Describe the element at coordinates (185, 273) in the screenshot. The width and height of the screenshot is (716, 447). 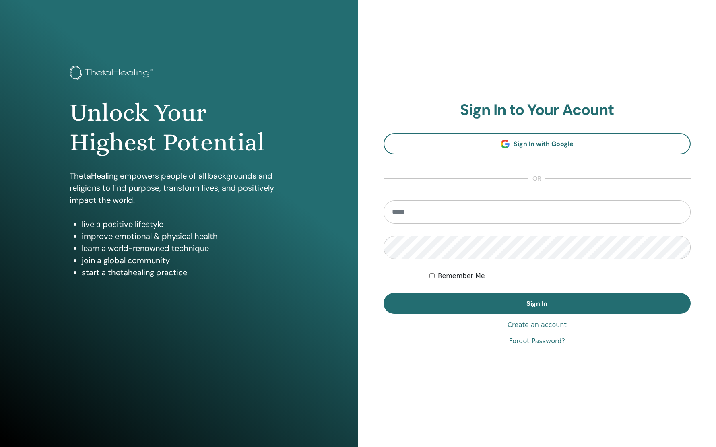
I see `li: start a thetahealing practice` at that location.